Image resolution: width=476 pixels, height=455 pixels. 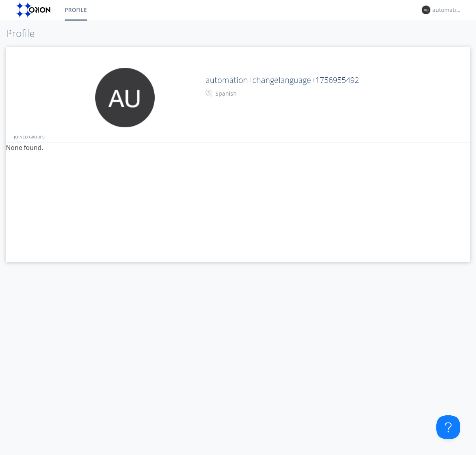 What do you see at coordinates (34, 10) in the screenshot?
I see `img: orion-labs-logo.svg` at bounding box center [34, 10].